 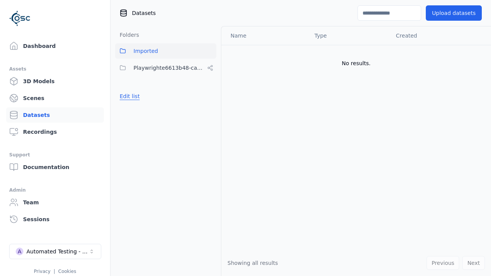 I want to click on button: Upload datasets, so click(x=454, y=13).